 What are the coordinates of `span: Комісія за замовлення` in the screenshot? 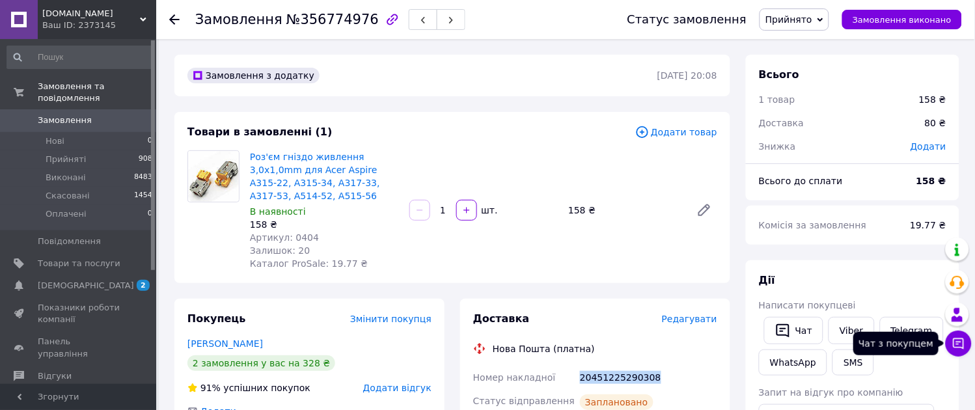 It's located at (813, 225).